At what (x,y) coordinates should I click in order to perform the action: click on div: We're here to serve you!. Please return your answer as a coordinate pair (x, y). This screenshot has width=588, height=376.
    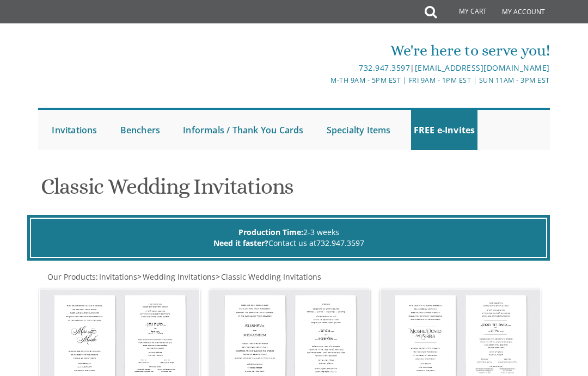
    Looking at the image, I should click on (379, 51).